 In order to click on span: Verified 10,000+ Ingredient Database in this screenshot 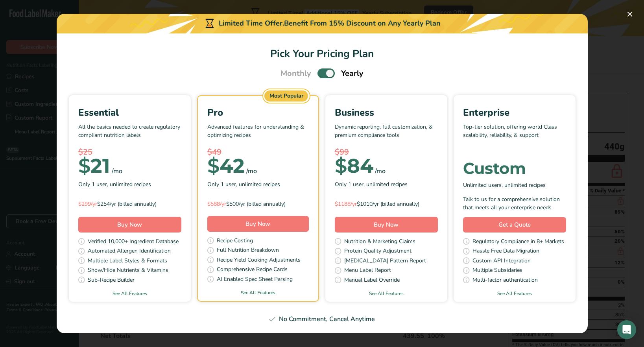, I will do `click(133, 242)`.